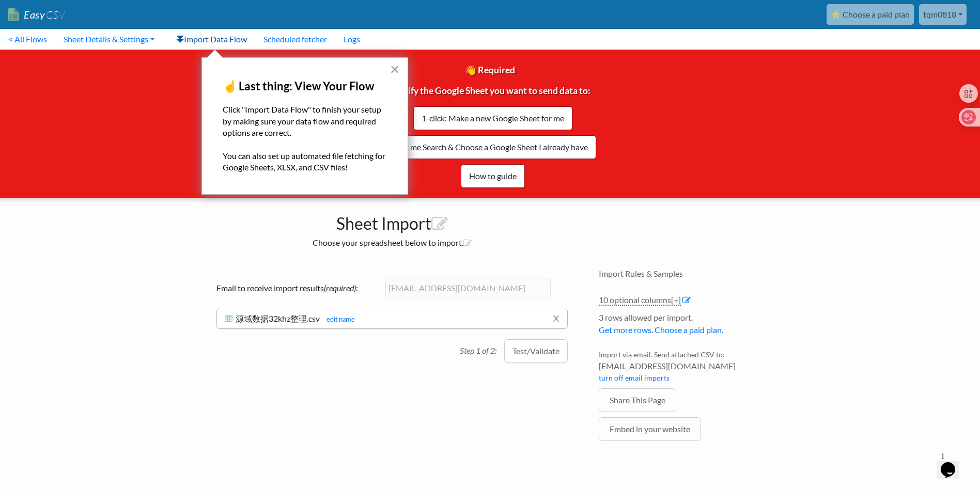 This screenshot has width=980, height=489. What do you see at coordinates (640, 300) in the screenshot?
I see `a: 10 optional columns[+]` at bounding box center [640, 300].